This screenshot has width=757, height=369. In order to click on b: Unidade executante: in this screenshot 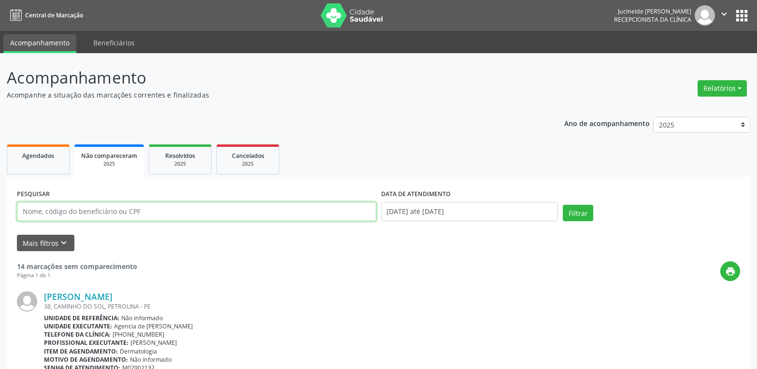, I will do `click(78, 326)`.